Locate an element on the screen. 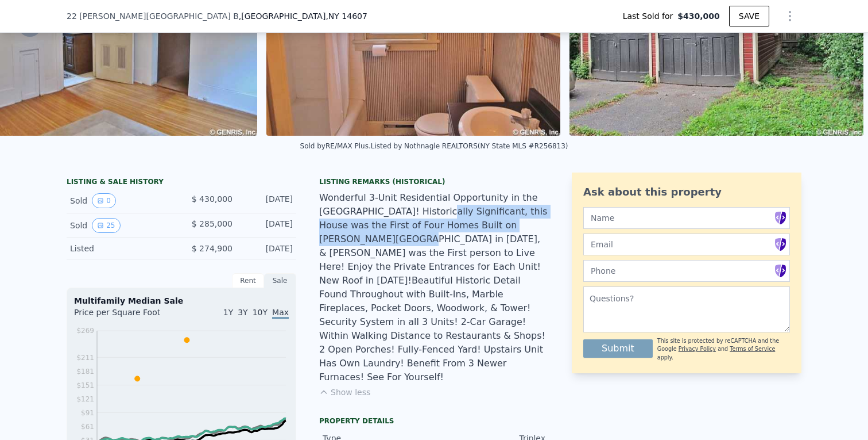 Image resolution: width=868 pixels, height=440 pixels. button: Submit is located at coordinates (618, 348).